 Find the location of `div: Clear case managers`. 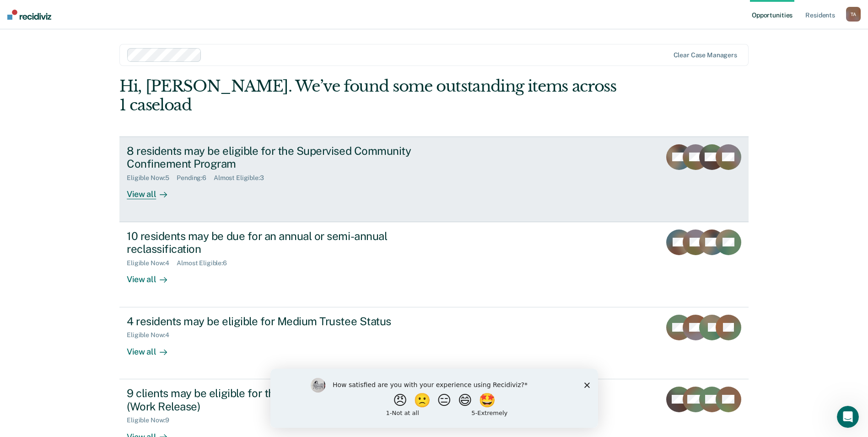

div: Clear case managers is located at coordinates (705, 55).